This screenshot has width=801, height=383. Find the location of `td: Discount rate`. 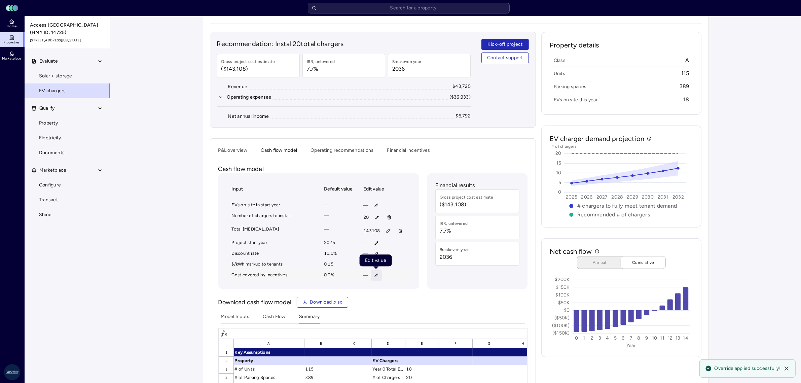

td: Discount rate is located at coordinates (273, 254).